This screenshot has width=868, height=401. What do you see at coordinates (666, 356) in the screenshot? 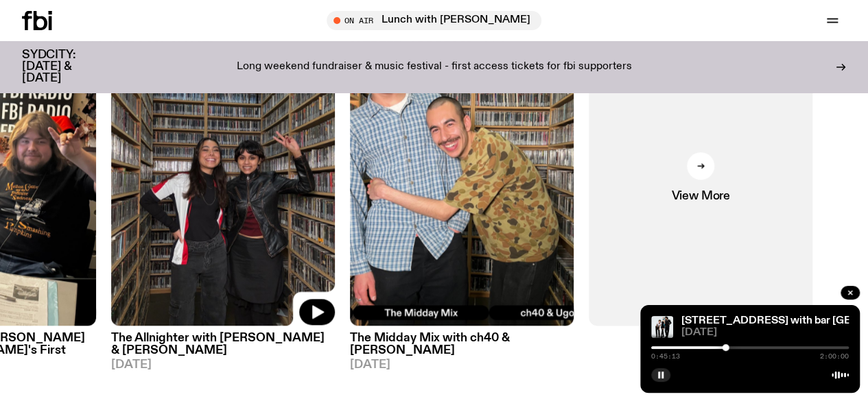
I see `span: 0:45:13` at bounding box center [666, 356].